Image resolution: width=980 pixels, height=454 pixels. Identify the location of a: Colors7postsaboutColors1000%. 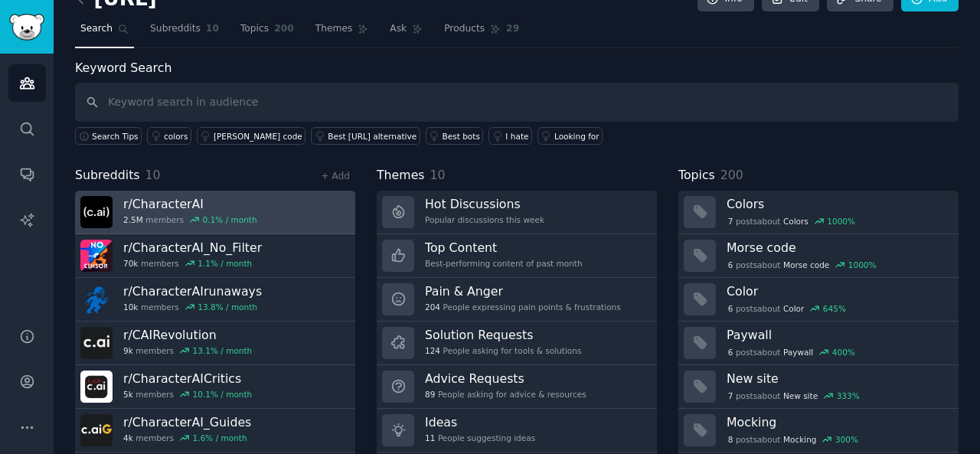
(818, 212).